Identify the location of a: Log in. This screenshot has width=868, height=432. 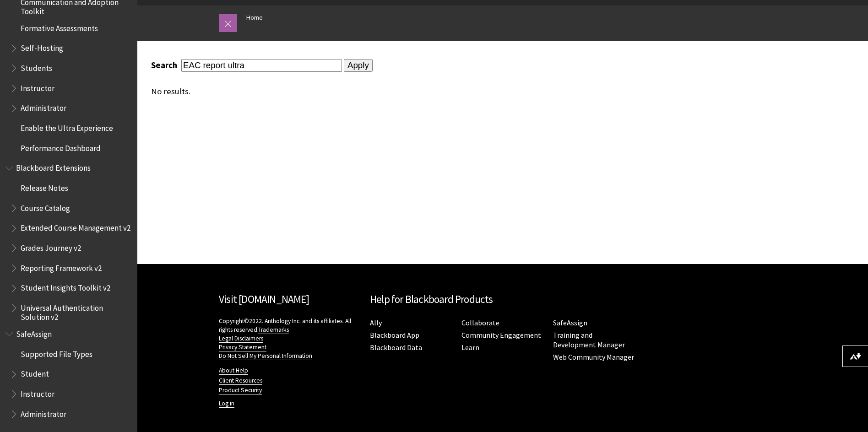
(227, 404).